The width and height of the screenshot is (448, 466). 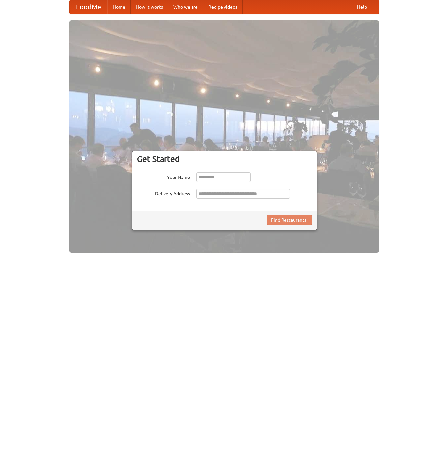 I want to click on h3: Get Started, so click(x=224, y=159).